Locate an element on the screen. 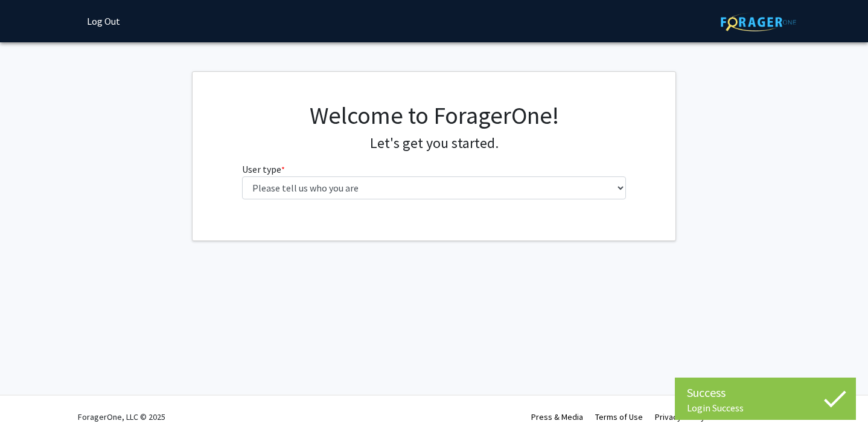 The width and height of the screenshot is (868, 438). div: ForagerOne, LLC © 2025 is located at coordinates (121, 417).